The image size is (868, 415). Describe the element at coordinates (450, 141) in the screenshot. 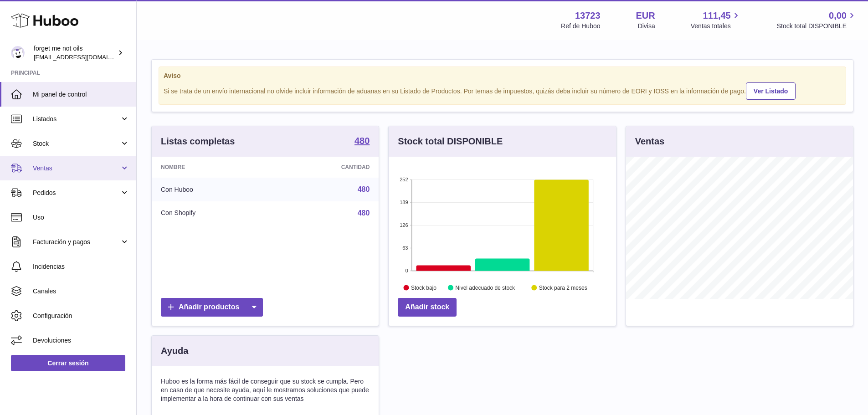

I see `h3: Stock total DISPONIBLE` at that location.